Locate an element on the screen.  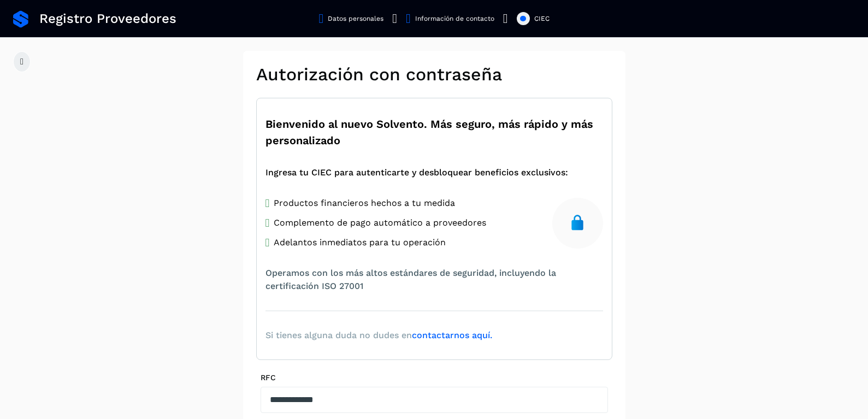
label: RFC is located at coordinates (434, 378).